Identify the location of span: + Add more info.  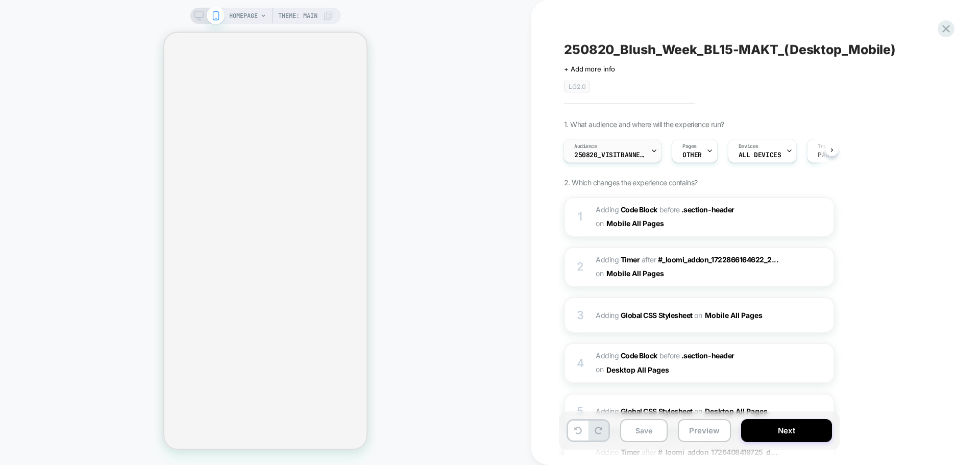
(589, 69).